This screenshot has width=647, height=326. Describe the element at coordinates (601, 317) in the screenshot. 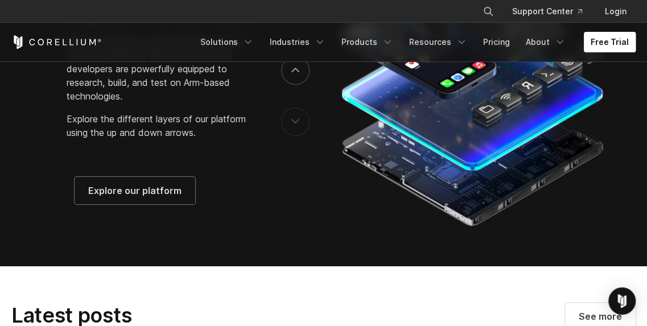

I see `span: See more` at that location.